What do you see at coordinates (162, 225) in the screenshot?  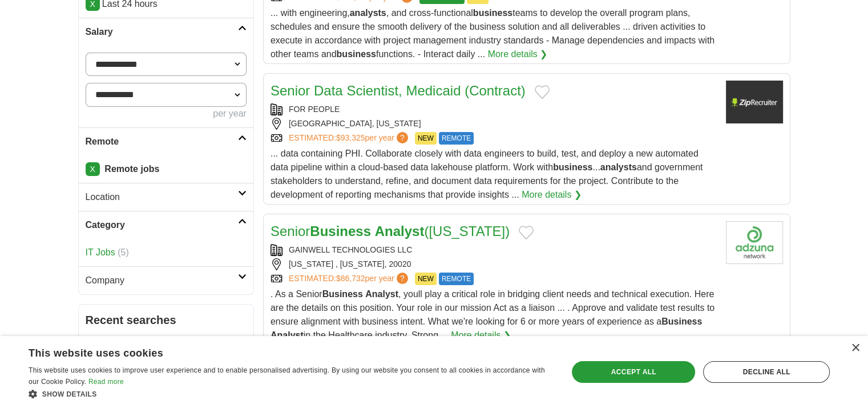 I see `h2: Category` at bounding box center [162, 225].